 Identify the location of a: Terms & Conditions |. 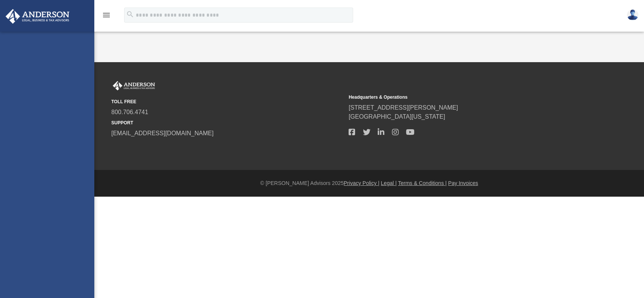
(422, 183).